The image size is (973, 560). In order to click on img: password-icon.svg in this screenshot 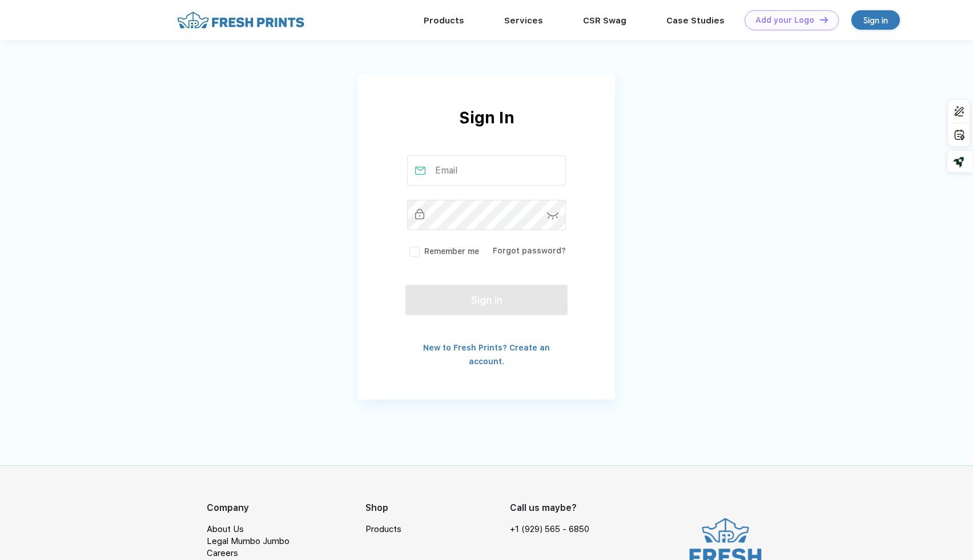, I will do `click(552, 215)`.